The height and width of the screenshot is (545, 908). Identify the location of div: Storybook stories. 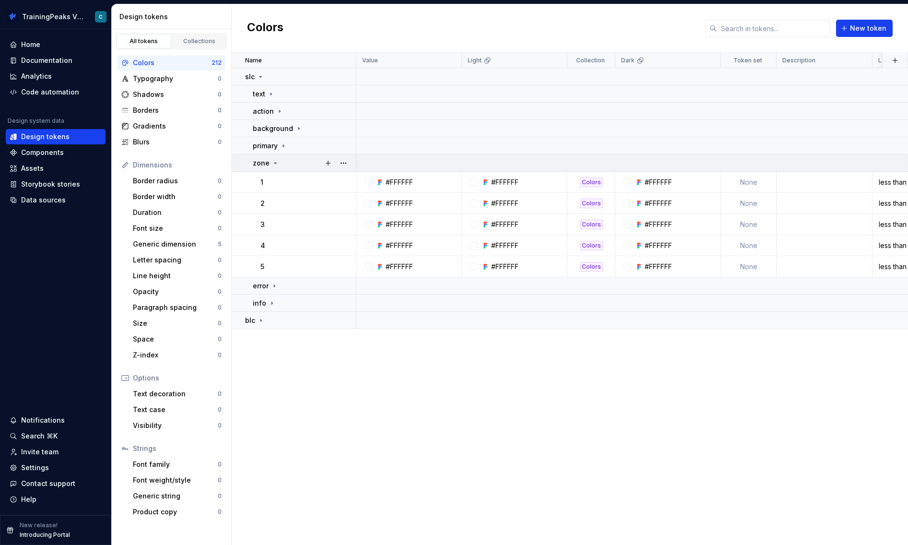
(50, 184).